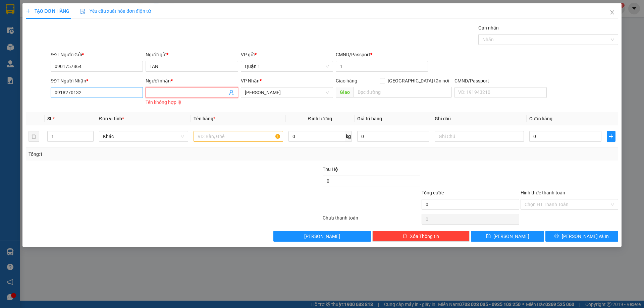  Describe the element at coordinates (405, 237) in the screenshot. I see `span: delete` at that location.